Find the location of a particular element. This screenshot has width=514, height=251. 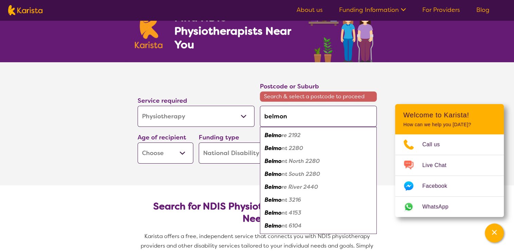

label: Service required is located at coordinates (162, 101).